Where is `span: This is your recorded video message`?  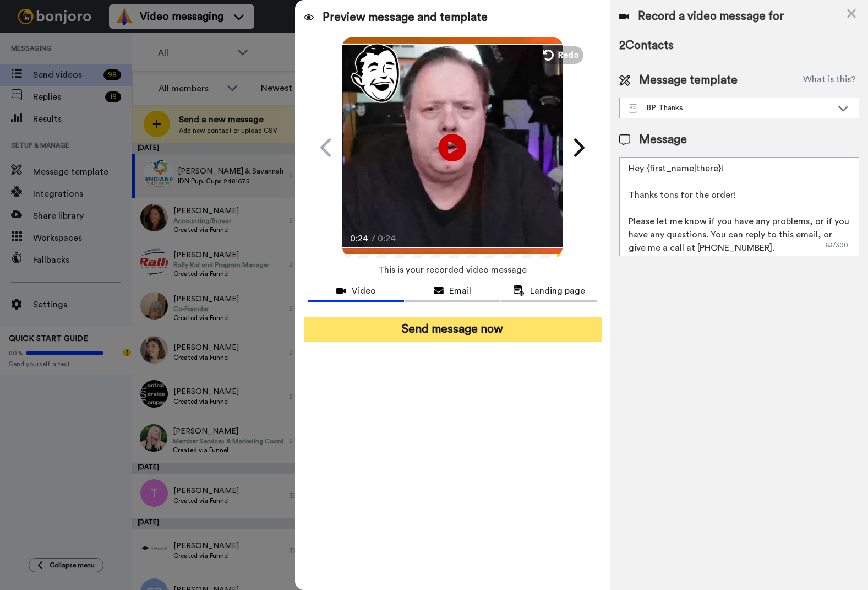 span: This is your recorded video message is located at coordinates (453, 270).